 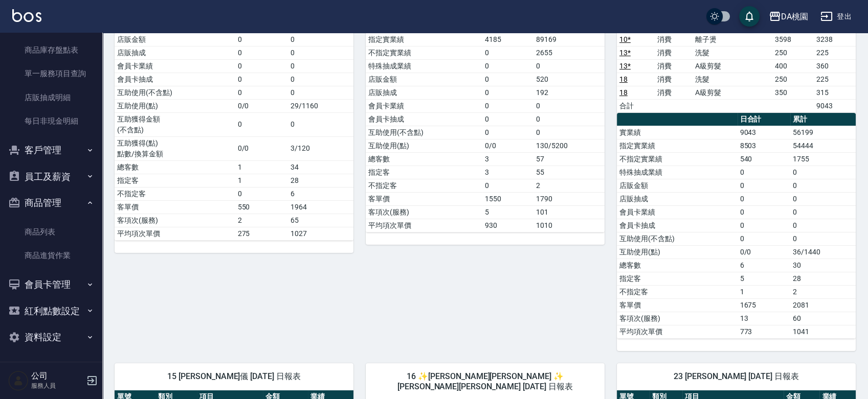 What do you see at coordinates (52, 121) in the screenshot?
I see `a: 每日非現金明細` at bounding box center [52, 121].